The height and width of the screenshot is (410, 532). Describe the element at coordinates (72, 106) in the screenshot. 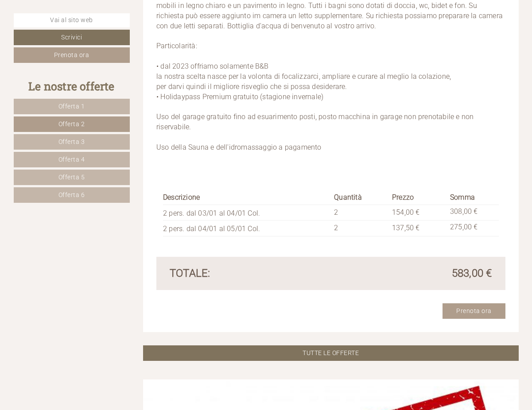

I see `span: Offerta 1` at that location.